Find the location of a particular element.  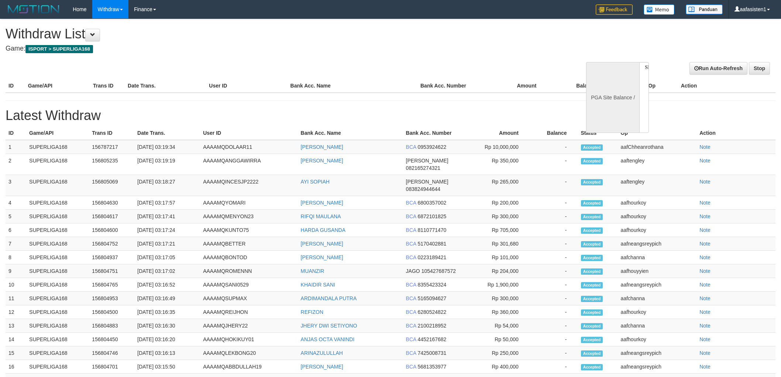

th: ID is located at coordinates (16, 133).